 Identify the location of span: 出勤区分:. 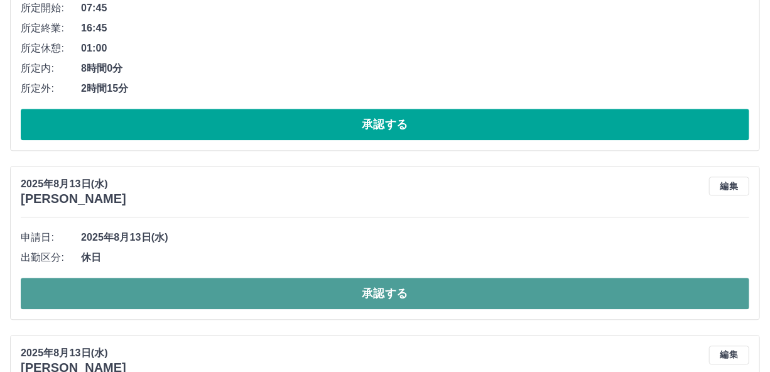
(51, 258).